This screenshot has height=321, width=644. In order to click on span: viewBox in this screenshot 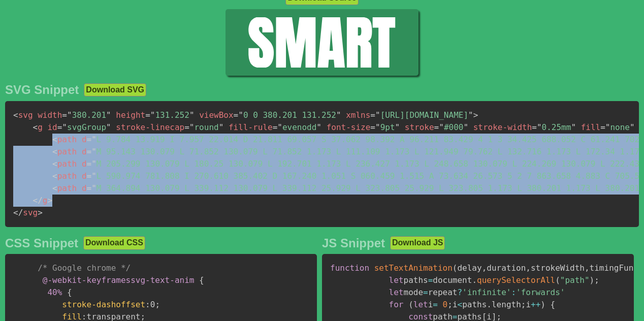, I will do `click(216, 115)`.